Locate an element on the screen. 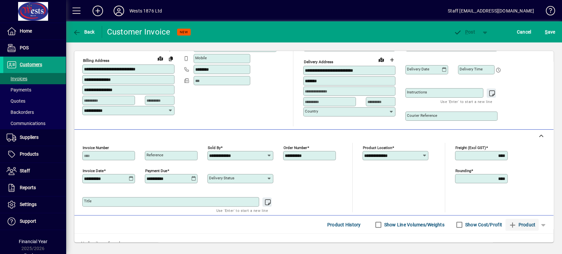 The height and width of the screenshot is (254, 562). mat-label: Rounding is located at coordinates (463, 171).